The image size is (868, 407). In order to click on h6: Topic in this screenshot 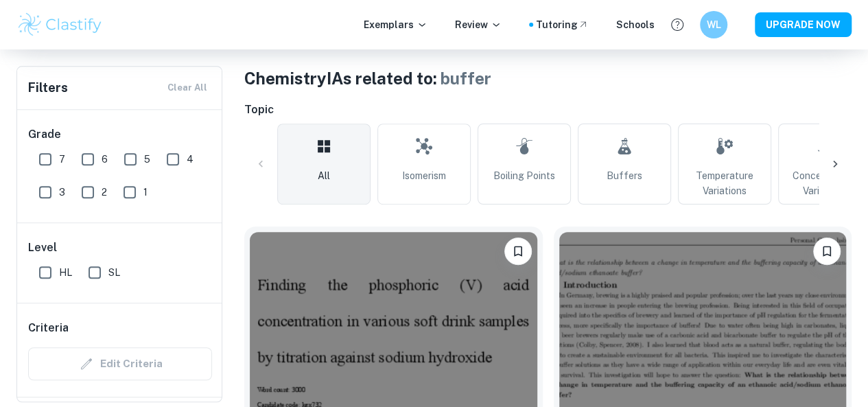, I will do `click(547, 110)`.